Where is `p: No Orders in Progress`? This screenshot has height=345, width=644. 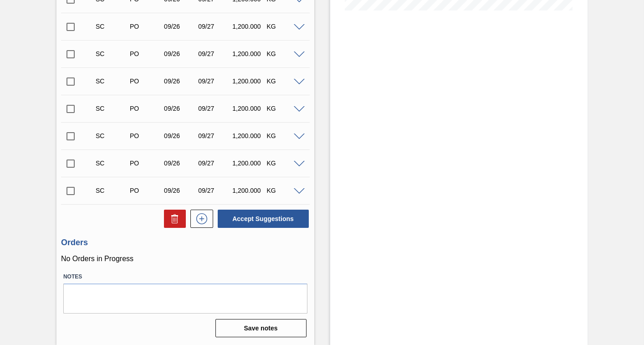
p: No Orders in Progress is located at coordinates (185, 259).